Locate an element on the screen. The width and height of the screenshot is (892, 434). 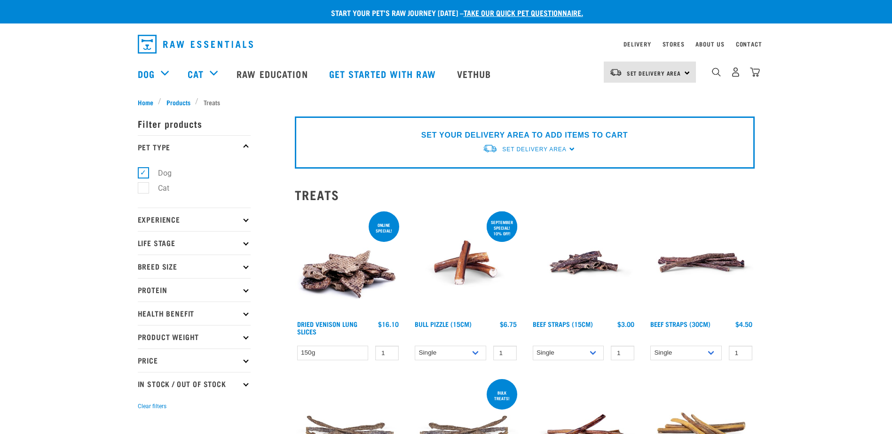
h2: Treats is located at coordinates (525, 195).